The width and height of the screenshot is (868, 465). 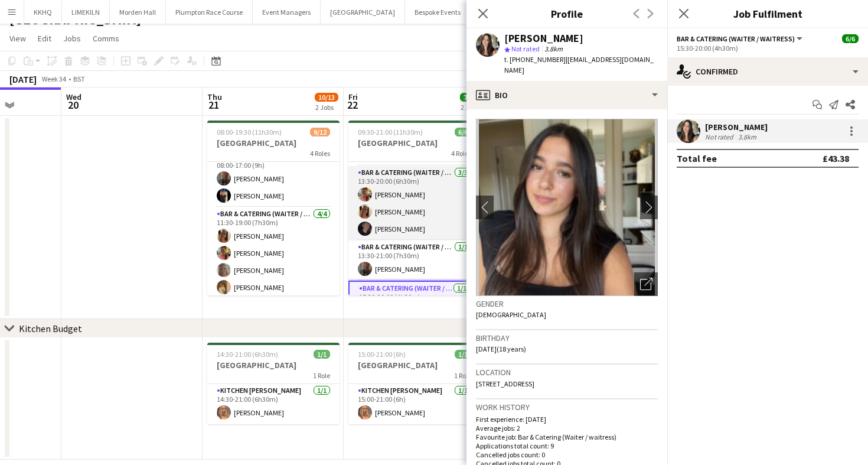 I want to click on span: Comms, so click(x=105, y=39).